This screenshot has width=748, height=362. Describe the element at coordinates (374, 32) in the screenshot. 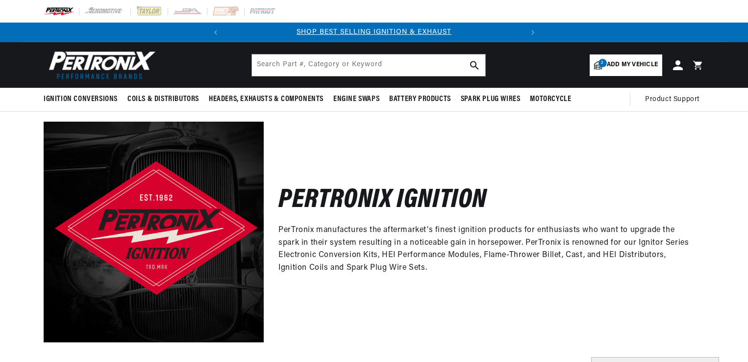

I see `a: SHOP BEST SELLING IGNITION & EXHAUST` at that location.